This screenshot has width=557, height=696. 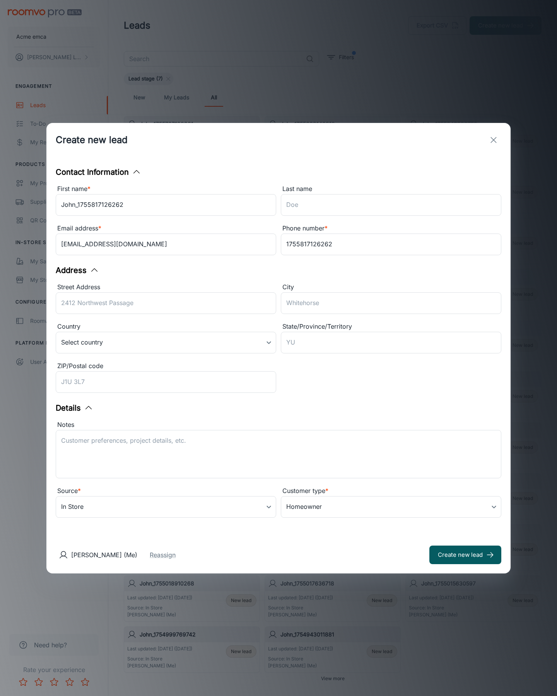 What do you see at coordinates (391, 491) in the screenshot?
I see `div: Customer type` at bounding box center [391, 491].